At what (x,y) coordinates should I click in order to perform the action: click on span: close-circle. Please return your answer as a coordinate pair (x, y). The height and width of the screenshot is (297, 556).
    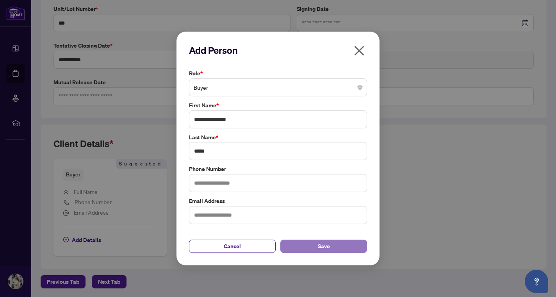
    Looking at the image, I should click on (360, 87).